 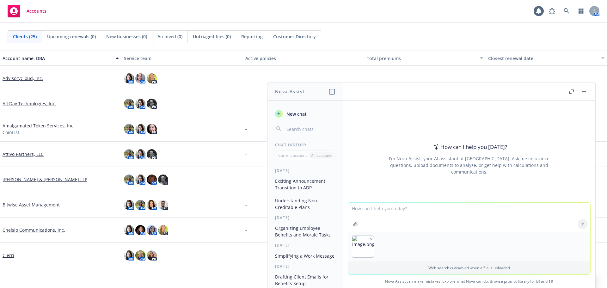 What do you see at coordinates (252, 36) in the screenshot?
I see `span: Reporting` at bounding box center [252, 36].